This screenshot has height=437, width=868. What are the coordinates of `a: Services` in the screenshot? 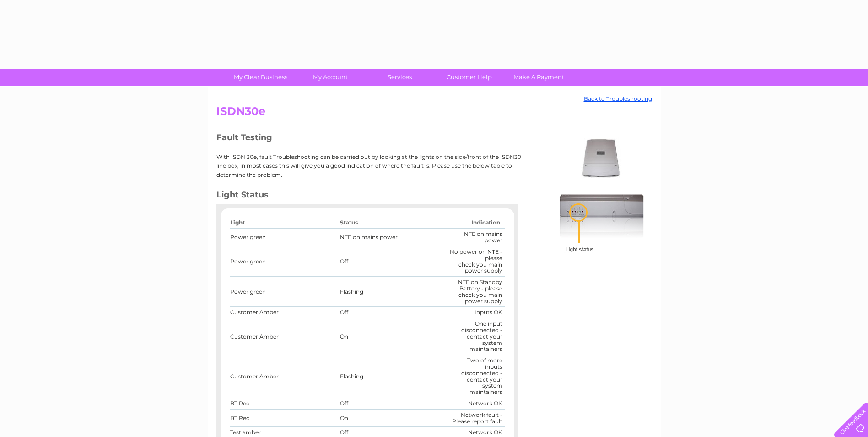 It's located at (400, 77).